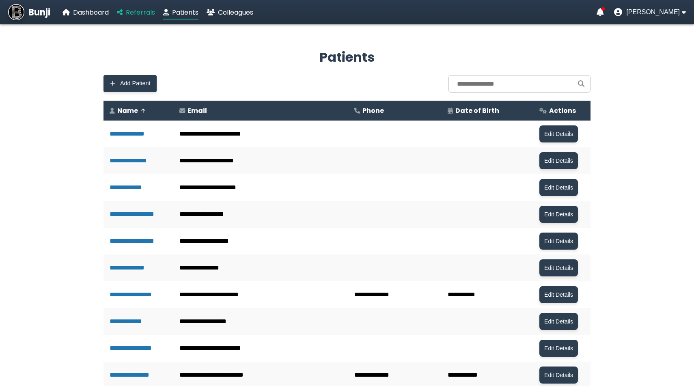 This screenshot has height=386, width=694. What do you see at coordinates (347, 57) in the screenshot?
I see `h2: Patients` at bounding box center [347, 57].